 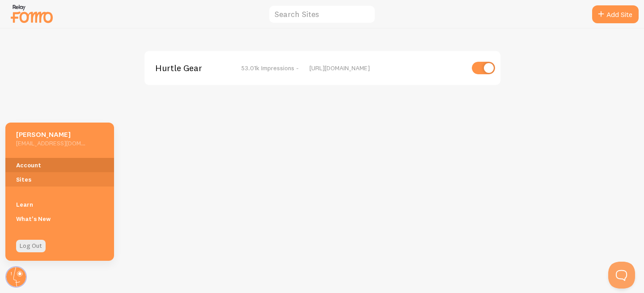 What do you see at coordinates (60, 179) in the screenshot?
I see `a: Sites` at bounding box center [60, 179].